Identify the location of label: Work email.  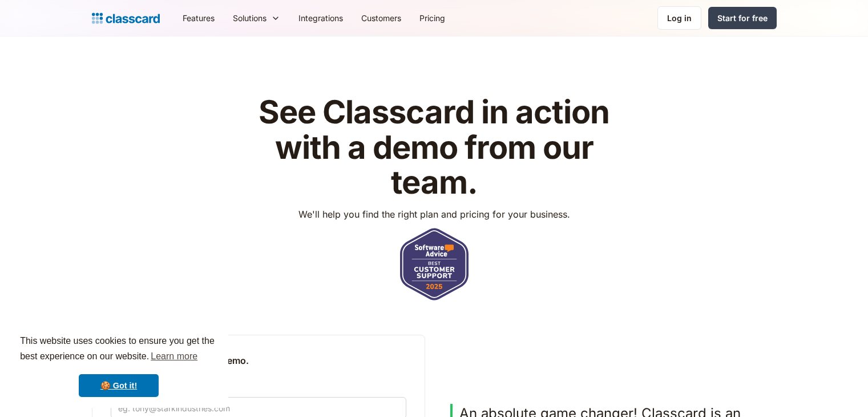
(259, 388).